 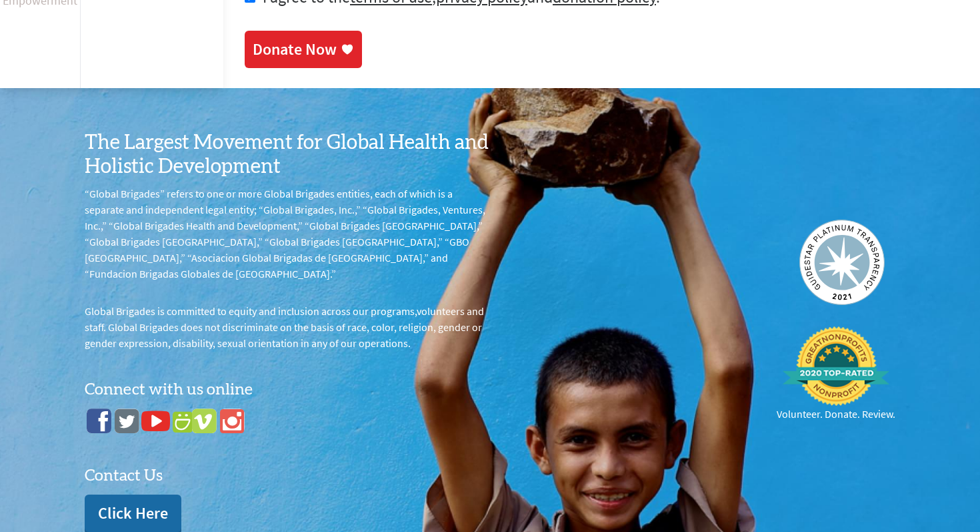 I want to click on h4: Connect with us online, so click(x=287, y=386).